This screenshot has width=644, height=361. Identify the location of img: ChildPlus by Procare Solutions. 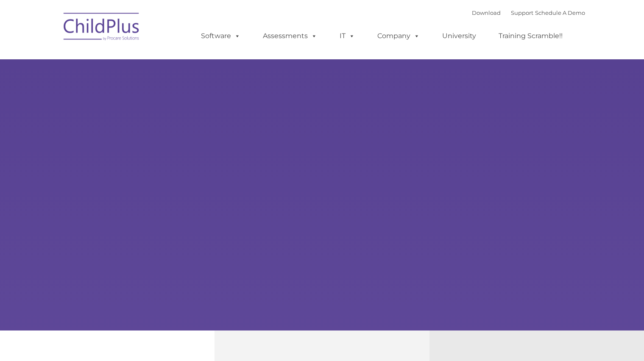
(102, 28).